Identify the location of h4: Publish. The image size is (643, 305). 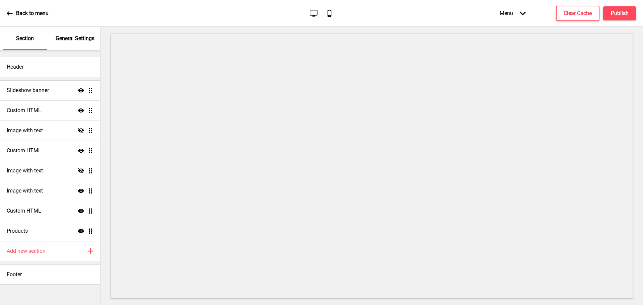
(619, 13).